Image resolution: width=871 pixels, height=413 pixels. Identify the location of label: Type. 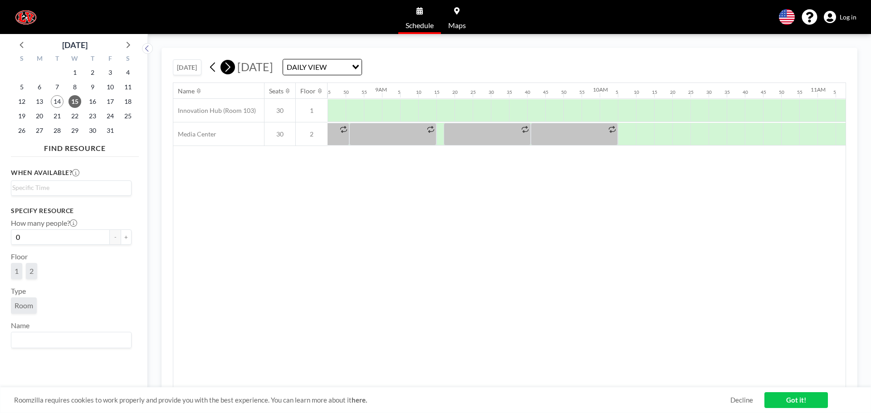
(18, 291).